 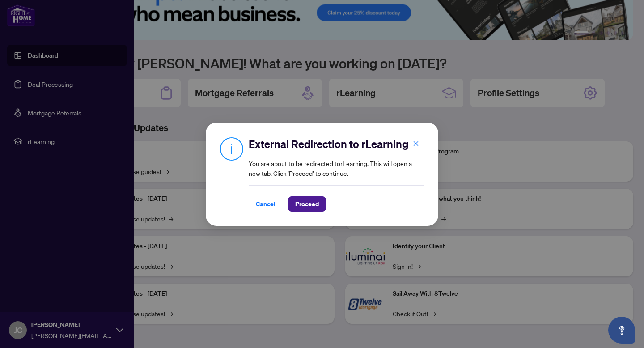 I want to click on span: close, so click(x=416, y=143).